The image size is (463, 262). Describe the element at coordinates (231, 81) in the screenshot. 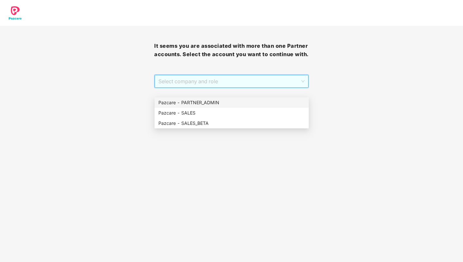

I see `span: Select company and role` at that location.